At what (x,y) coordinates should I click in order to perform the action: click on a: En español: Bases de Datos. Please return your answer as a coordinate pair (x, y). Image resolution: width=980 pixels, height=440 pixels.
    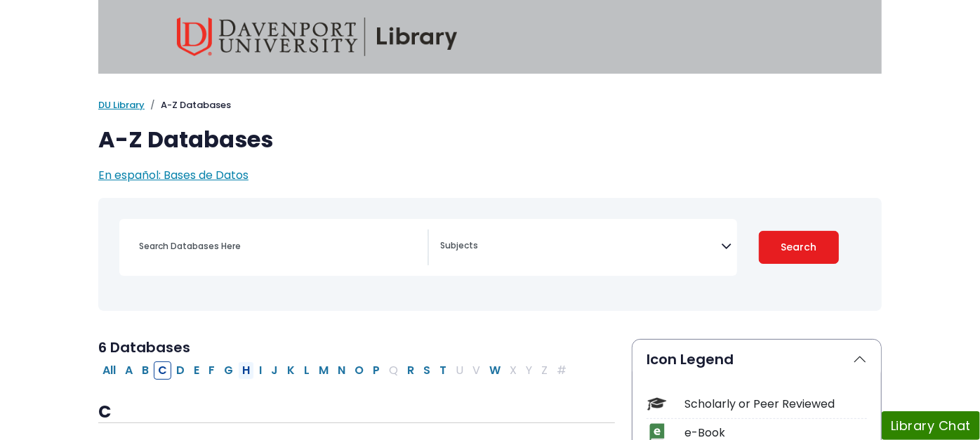
    Looking at the image, I should click on (174, 175).